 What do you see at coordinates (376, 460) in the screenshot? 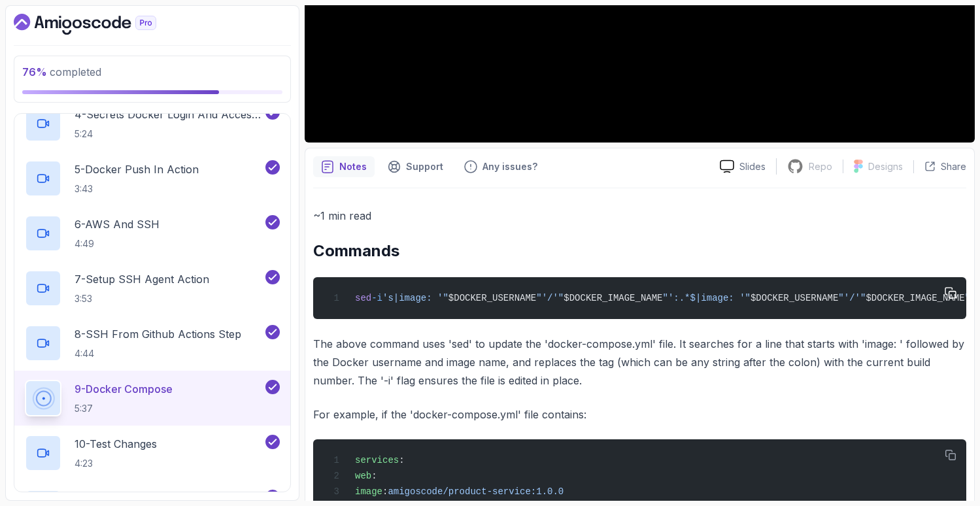
I see `span: services` at bounding box center [376, 460].